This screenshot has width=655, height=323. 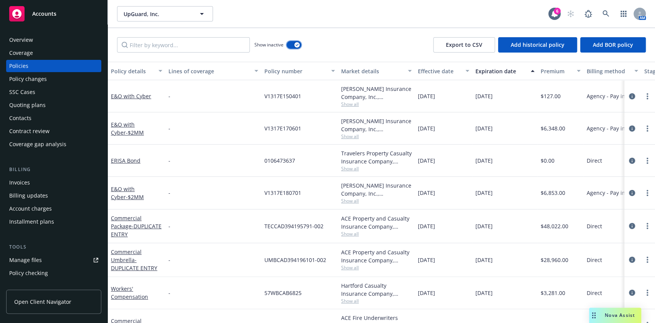 What do you see at coordinates (612, 71) in the screenshot?
I see `button: Billing method` at bounding box center [612, 71].